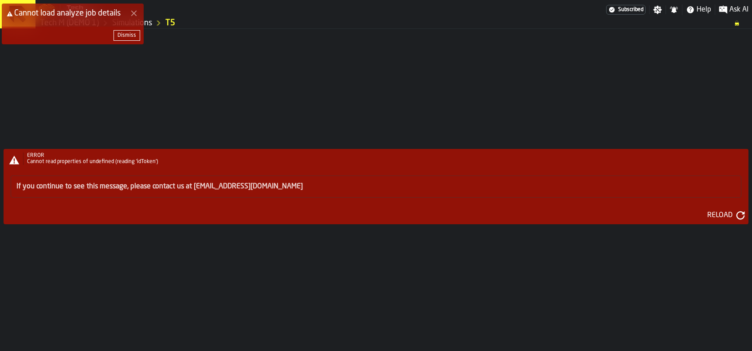  I want to click on div: Dismiss, so click(127, 35).